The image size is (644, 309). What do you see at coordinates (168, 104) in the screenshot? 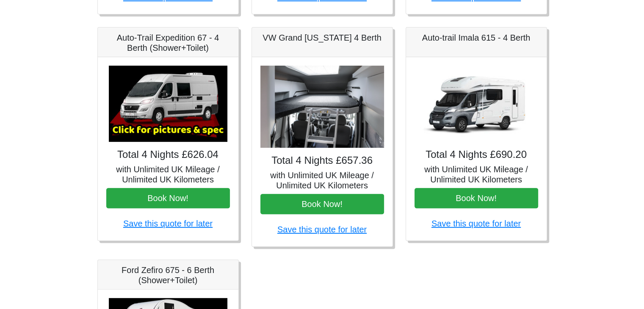
I see `img: Auto-Trail Expedition 67 - 4 Berth (Shower+Toilet)` at bounding box center [168, 104].